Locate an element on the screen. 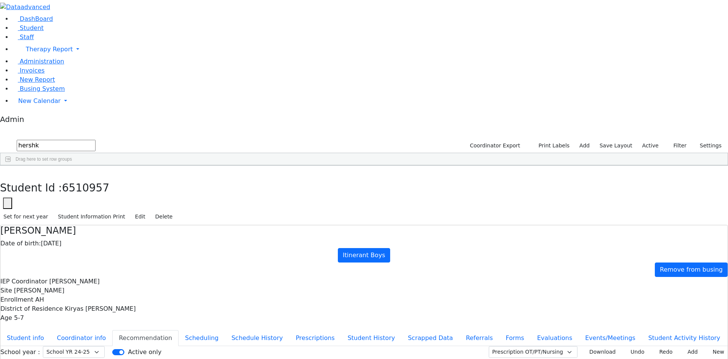 This screenshot has height=359, width=728. button: Download is located at coordinates (600, 351).